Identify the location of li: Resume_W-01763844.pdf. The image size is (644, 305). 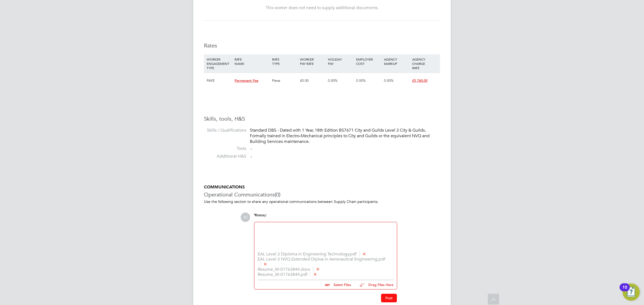
(325, 275).